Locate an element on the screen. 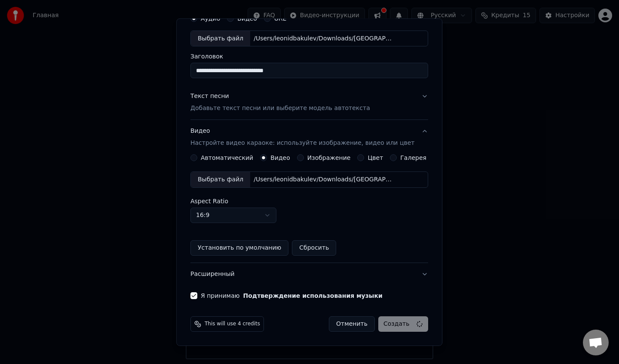  button: Расширенный is located at coordinates (309, 274).